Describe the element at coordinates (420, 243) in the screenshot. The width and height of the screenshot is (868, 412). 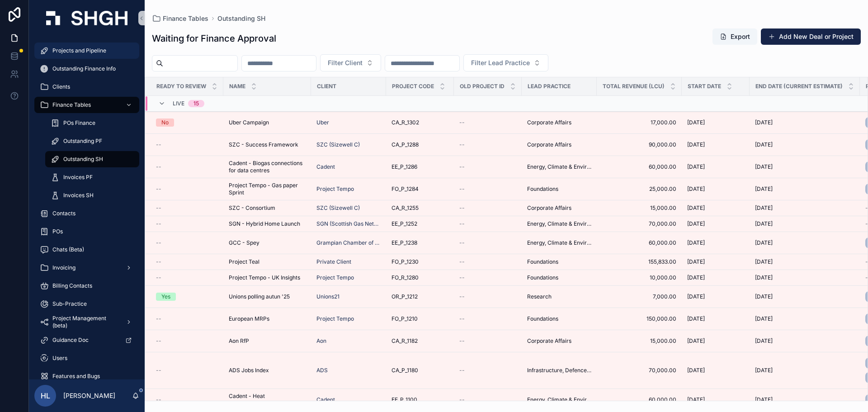
I see `a: EE_P_1238` at that location.